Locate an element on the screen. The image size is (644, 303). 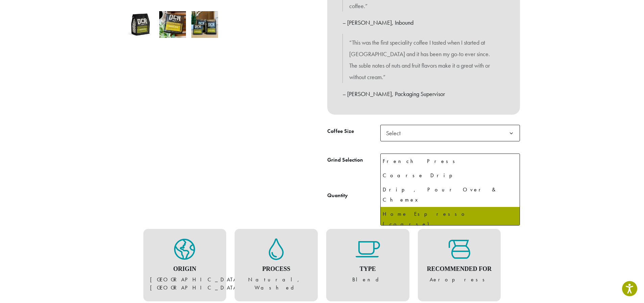
img: Moka Java - Image 3 is located at coordinates (205, 24).